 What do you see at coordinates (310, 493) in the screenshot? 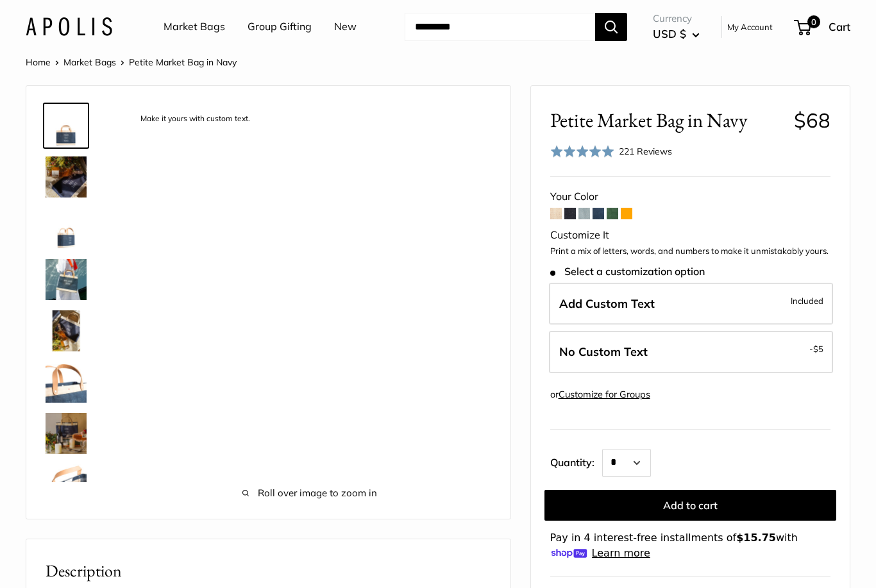
I see `span: Roll over image to zoom in` at bounding box center [310, 493].